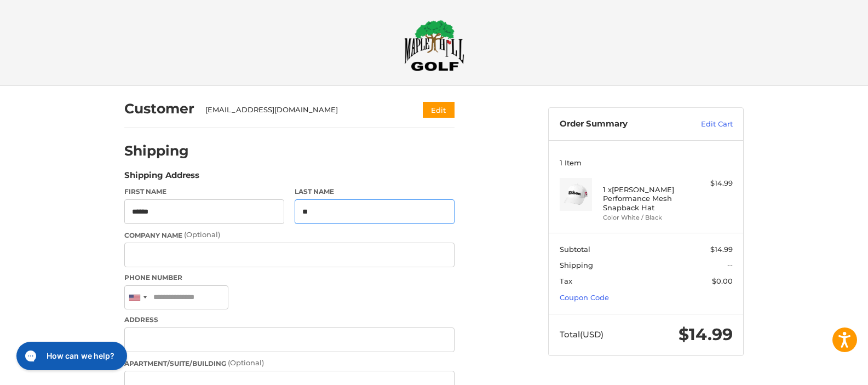 Image resolution: width=868 pixels, height=385 pixels. What do you see at coordinates (566, 281) in the screenshot?
I see `span: Tax` at bounding box center [566, 281].